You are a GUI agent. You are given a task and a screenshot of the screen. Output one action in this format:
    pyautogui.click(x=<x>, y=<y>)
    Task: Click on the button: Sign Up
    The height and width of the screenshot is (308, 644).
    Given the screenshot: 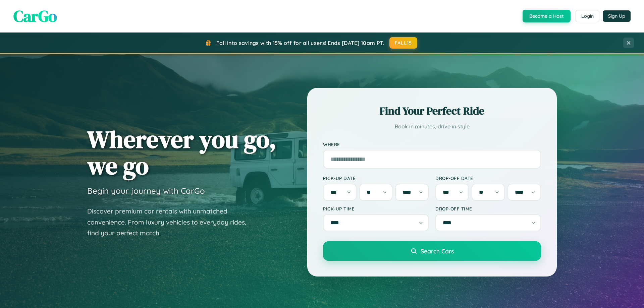 What is the action you would take?
    pyautogui.click(x=616, y=16)
    